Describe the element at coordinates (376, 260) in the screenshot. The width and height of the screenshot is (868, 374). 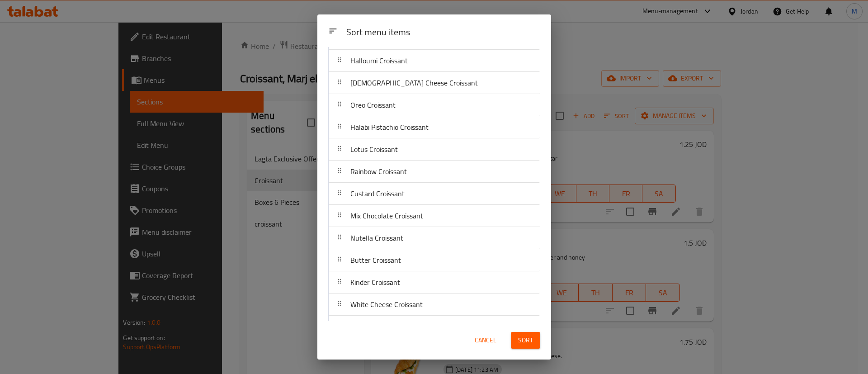
I see `span: Butter Croissant` at that location.